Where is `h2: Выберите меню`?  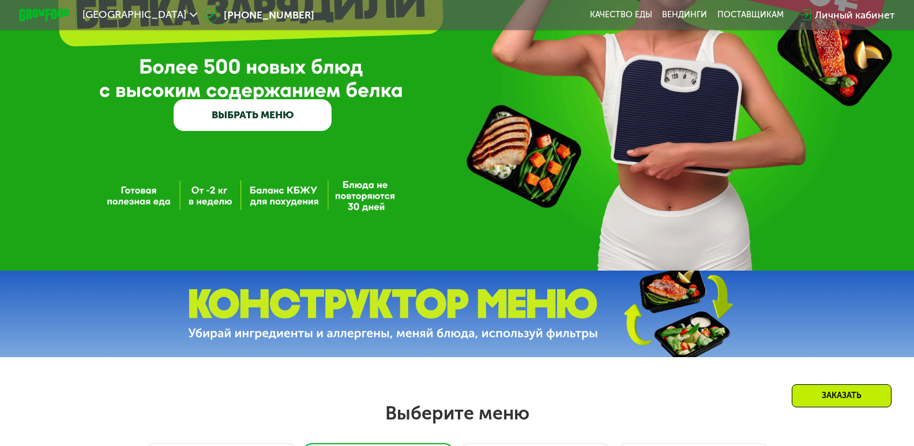
h2: Выберите меню is located at coordinates (457, 413).